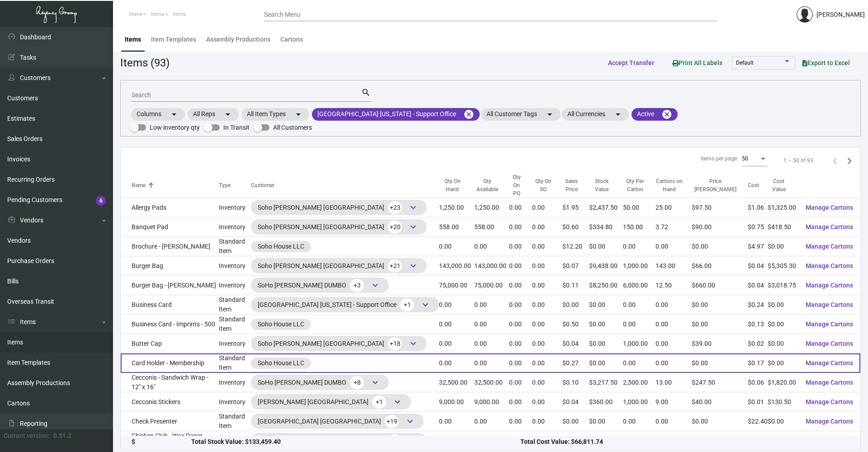  I want to click on td: $0.24, so click(758, 305).